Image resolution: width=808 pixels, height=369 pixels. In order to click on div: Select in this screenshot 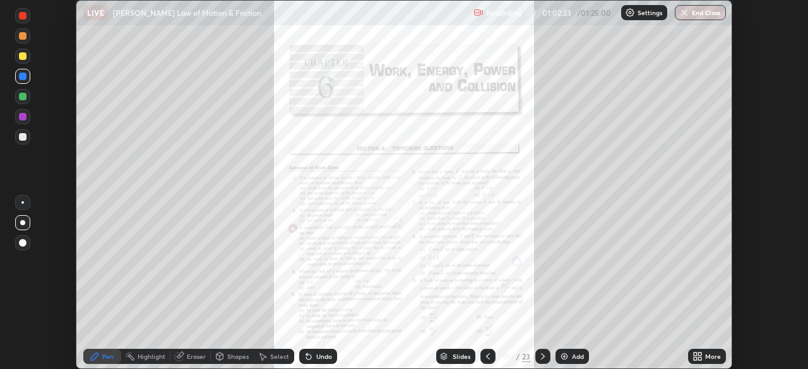, I will do `click(280, 357)`.